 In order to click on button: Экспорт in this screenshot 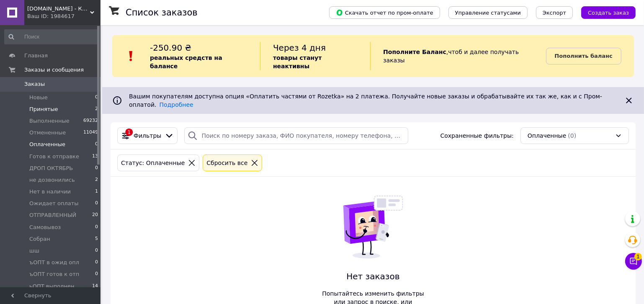, I will do `click(554, 12)`.